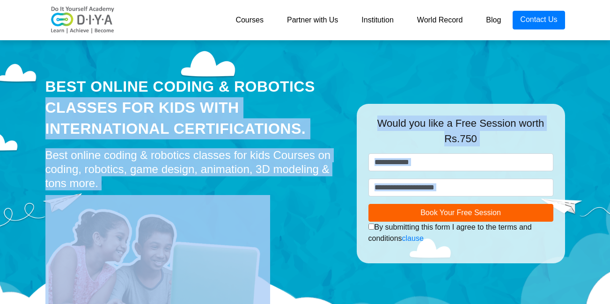 The image size is (610, 304). What do you see at coordinates (413, 238) in the screenshot?
I see `a: clause` at bounding box center [413, 238].